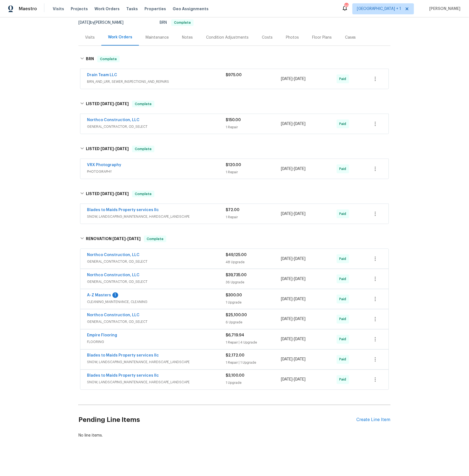 The image size is (469, 476). What do you see at coordinates (227, 38) in the screenshot?
I see `div: Condition Adjustments` at bounding box center [227, 38].